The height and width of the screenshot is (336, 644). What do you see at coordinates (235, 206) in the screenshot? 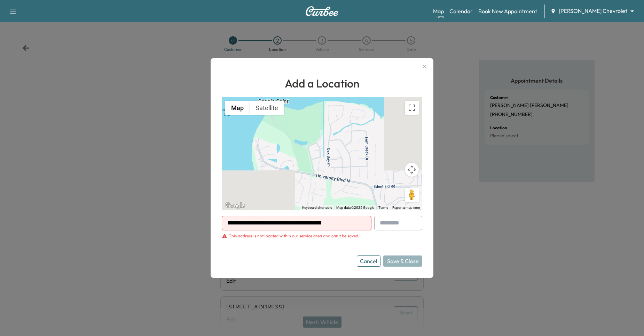
I see `a: Open this area in Google Maps (opens a new window)` at bounding box center [235, 206].